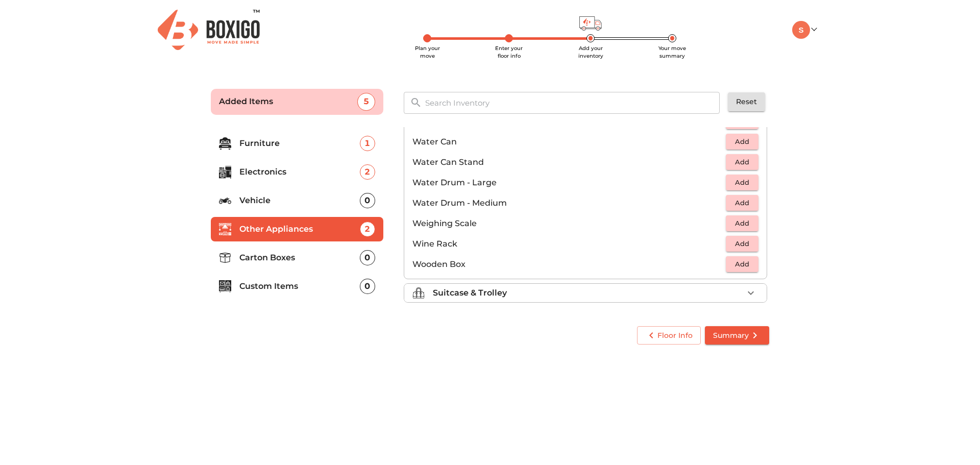 The height and width of the screenshot is (465, 980). I want to click on p: Vehicle, so click(299, 201).